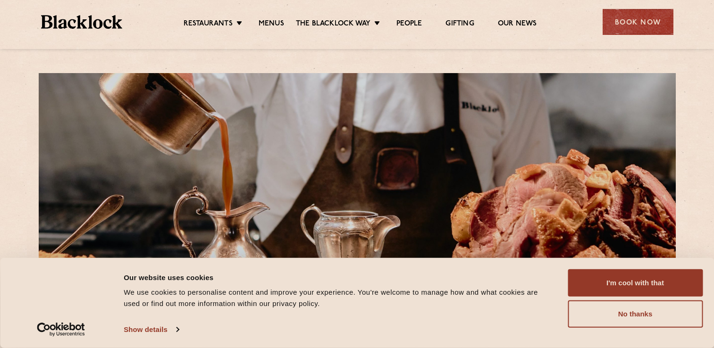 The height and width of the screenshot is (348, 714). What do you see at coordinates (61, 330) in the screenshot?
I see `a: Usercentrics Cookiebot - opens in a new window` at bounding box center [61, 330].